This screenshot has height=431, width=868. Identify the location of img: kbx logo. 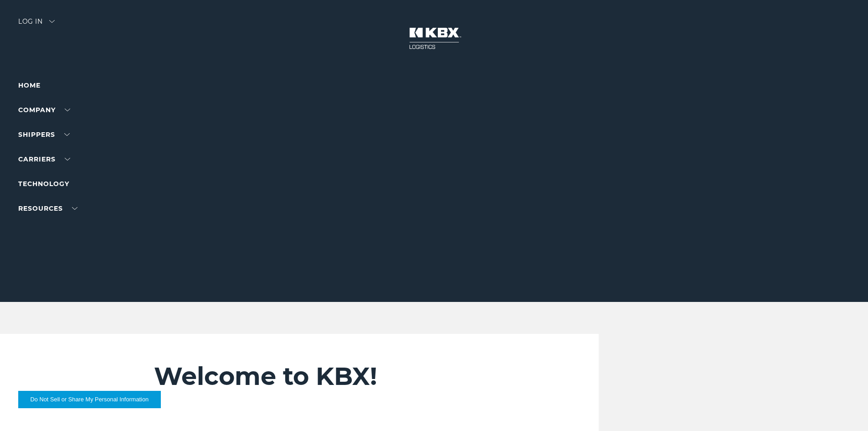
(434, 38).